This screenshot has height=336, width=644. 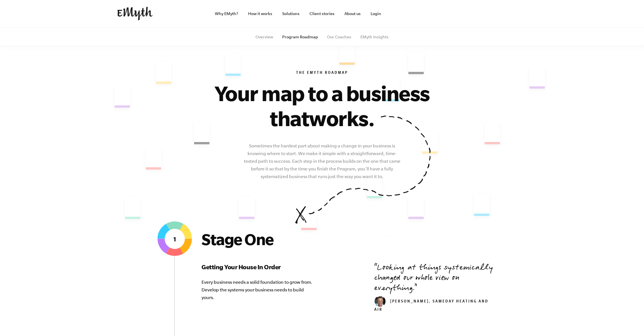 What do you see at coordinates (374, 37) in the screenshot?
I see `a: EMyth Insights` at bounding box center [374, 37].